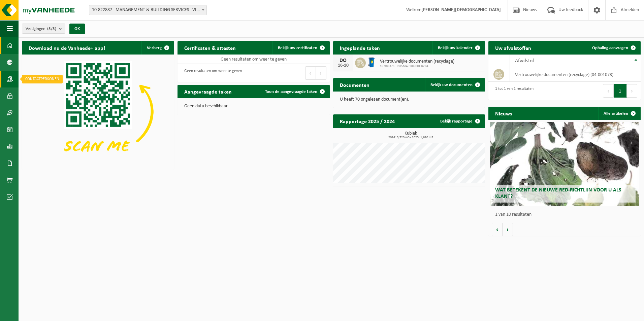  What do you see at coordinates (254, 106) in the screenshot?
I see `p: Geen data beschikbaar.` at bounding box center [254, 106].